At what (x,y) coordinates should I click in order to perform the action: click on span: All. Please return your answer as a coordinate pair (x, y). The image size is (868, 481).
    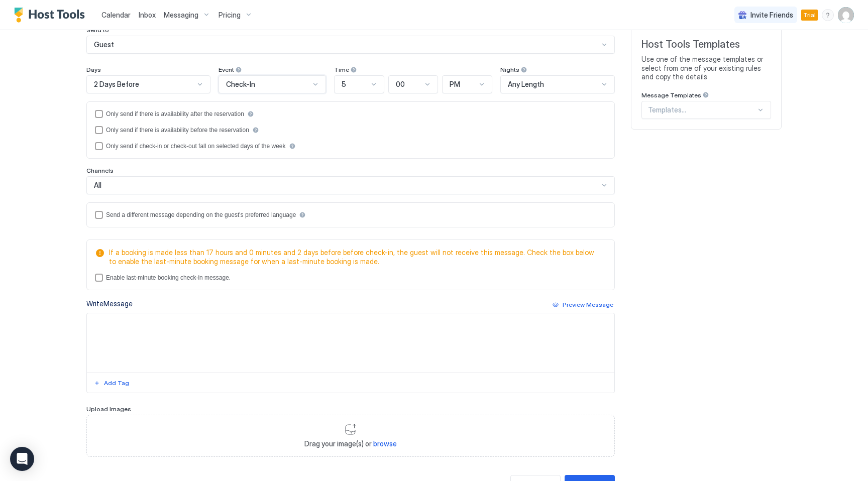
    Looking at the image, I should click on (98, 185).